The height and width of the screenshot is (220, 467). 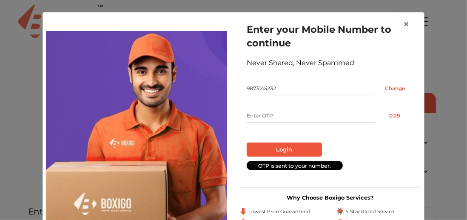 I want to click on h1: Enter your Mobile Number to continue, so click(x=331, y=36).